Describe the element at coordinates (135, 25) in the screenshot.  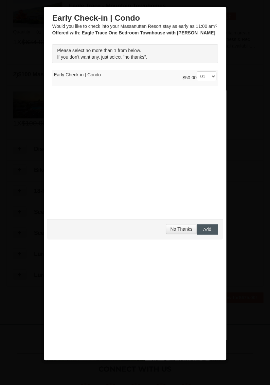
I see `div: Would you like to check into your Massanutten Resort stay as early as 11:00 am?` at that location.